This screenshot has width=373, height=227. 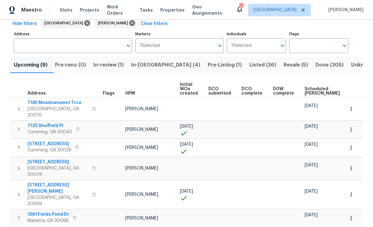 I want to click on span: Pre-reno (0), so click(x=70, y=65).